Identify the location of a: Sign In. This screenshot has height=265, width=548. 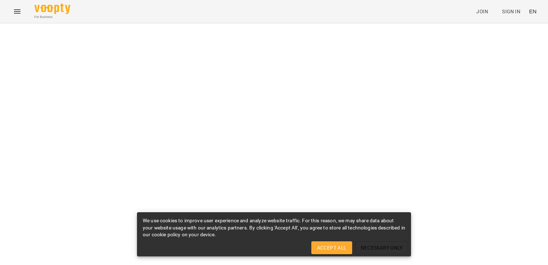
(511, 11).